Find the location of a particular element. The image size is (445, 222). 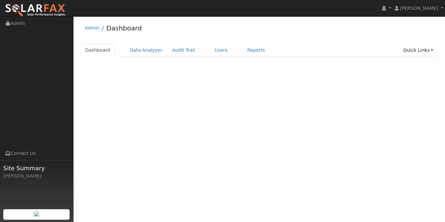

img: retrieve is located at coordinates (37, 213).